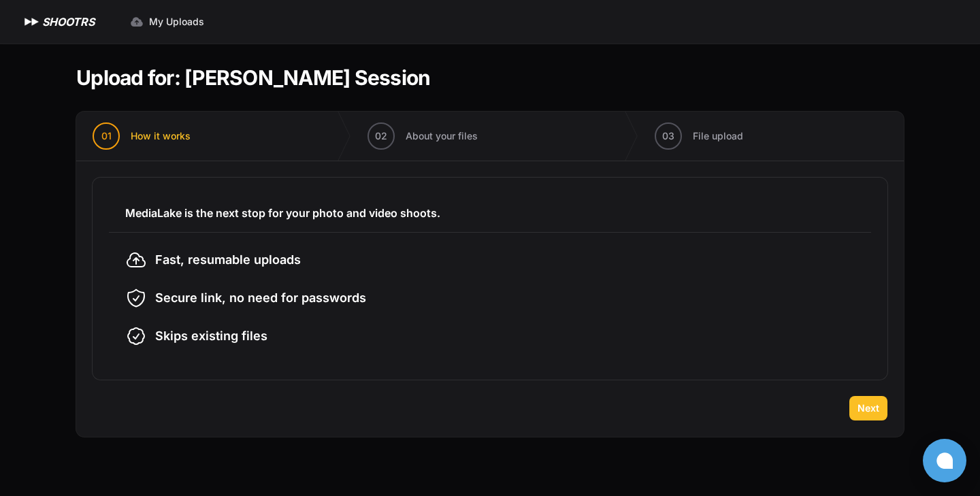 The width and height of the screenshot is (980, 496). Describe the element at coordinates (32, 22) in the screenshot. I see `img: SHOOTRS` at that location.